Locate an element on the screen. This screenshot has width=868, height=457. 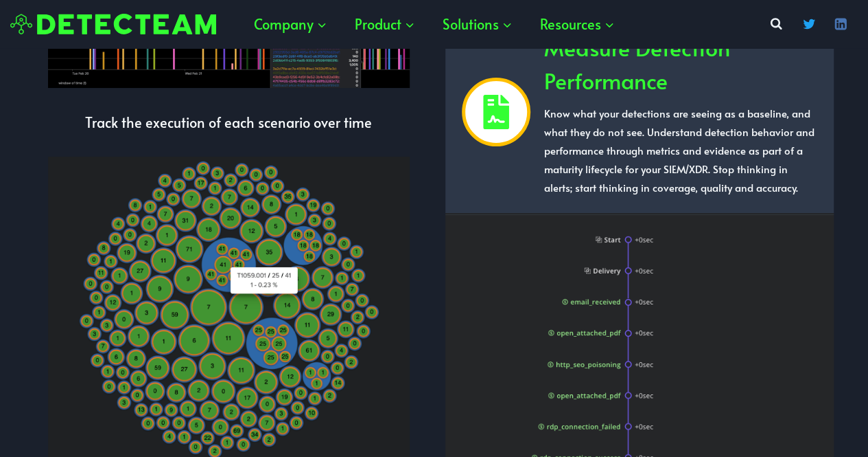
button: Child menu of Product is located at coordinates (385, 24).